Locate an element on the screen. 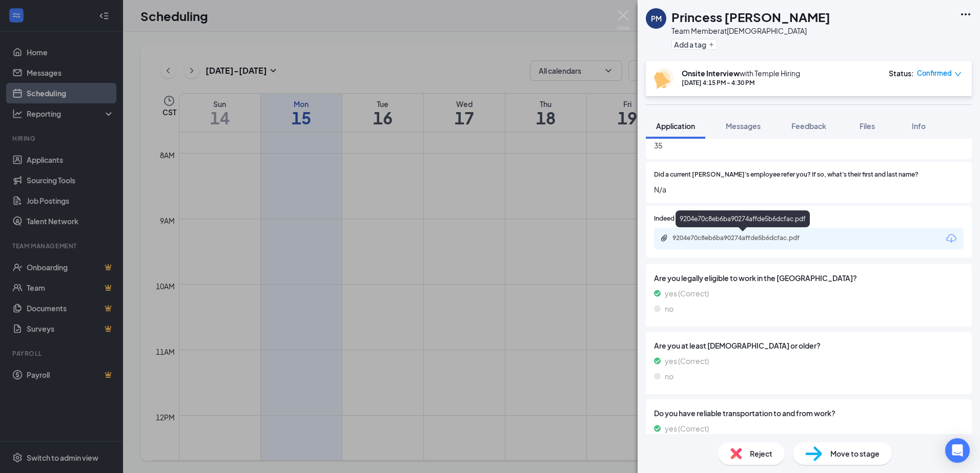 The height and width of the screenshot is (473, 980). a: Download is located at coordinates (951, 239).